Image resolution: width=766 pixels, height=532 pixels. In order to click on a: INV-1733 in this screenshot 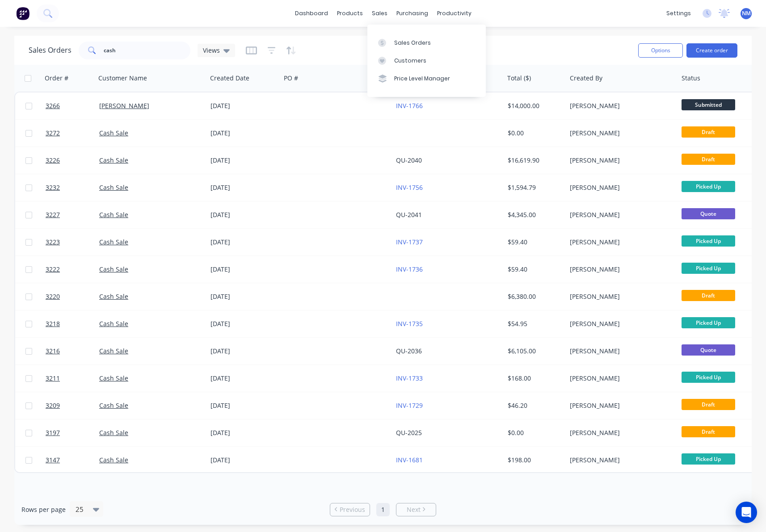, I will do `click(410, 378)`.